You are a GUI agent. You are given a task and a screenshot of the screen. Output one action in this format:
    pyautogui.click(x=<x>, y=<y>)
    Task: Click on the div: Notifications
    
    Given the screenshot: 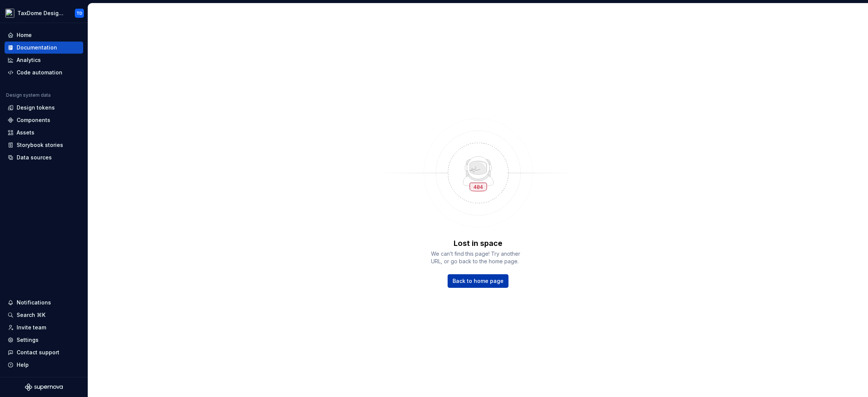 What is the action you would take?
    pyautogui.click(x=34, y=302)
    